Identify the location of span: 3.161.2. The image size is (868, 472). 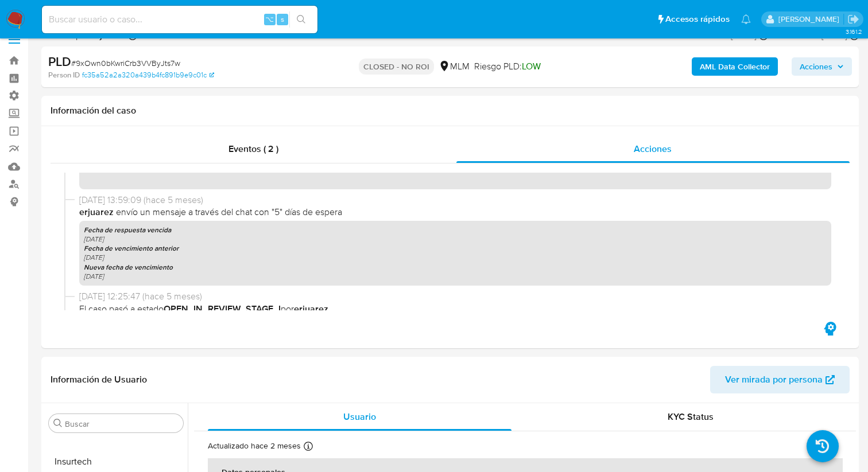
(853, 31).